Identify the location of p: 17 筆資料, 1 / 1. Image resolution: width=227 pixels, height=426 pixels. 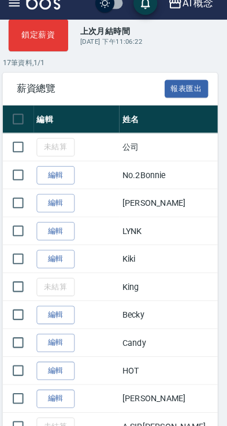
(113, 74).